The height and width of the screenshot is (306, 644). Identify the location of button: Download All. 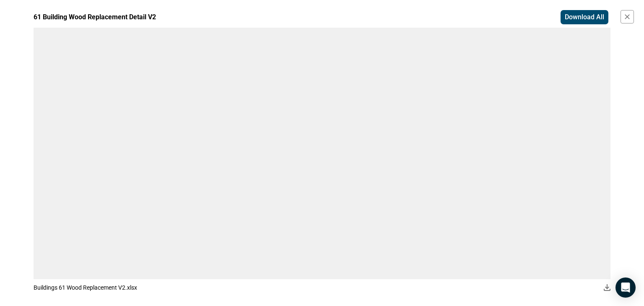
(584, 17).